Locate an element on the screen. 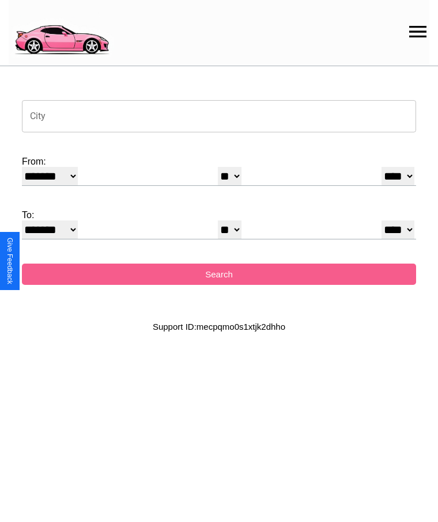  label: From: is located at coordinates (219, 162).